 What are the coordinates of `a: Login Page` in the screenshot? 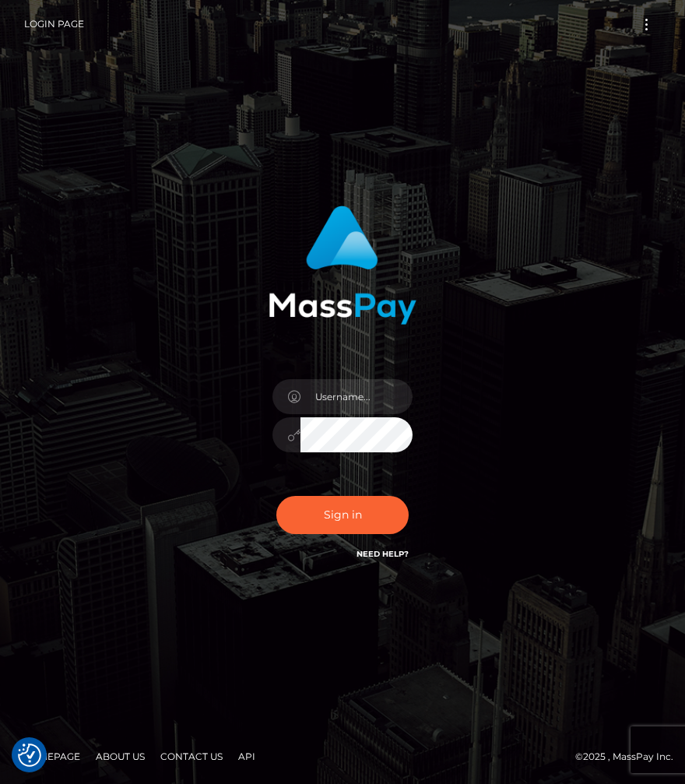 It's located at (54, 24).